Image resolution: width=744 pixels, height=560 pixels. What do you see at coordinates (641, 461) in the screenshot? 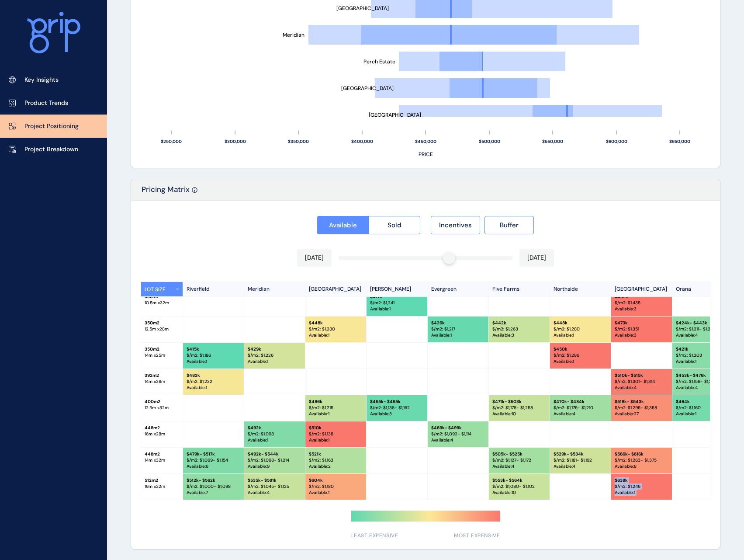
I see `p: $/m2: $ 1,263 - $1,375` at bounding box center [641, 461].